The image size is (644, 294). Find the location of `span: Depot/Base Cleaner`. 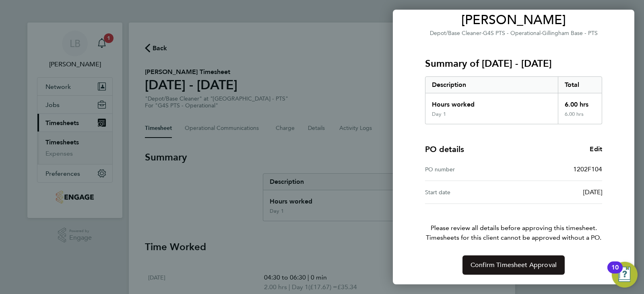

span: Depot/Base Cleaner is located at coordinates (456, 33).